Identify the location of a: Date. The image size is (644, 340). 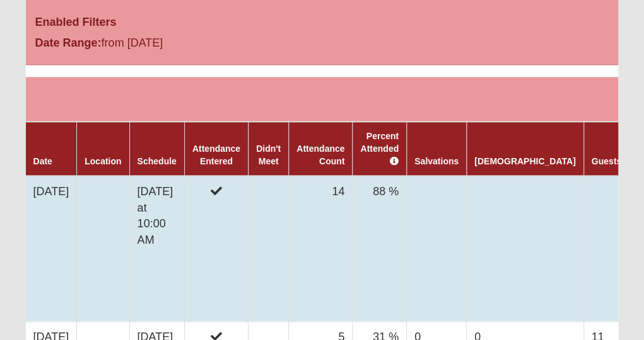
(43, 161).